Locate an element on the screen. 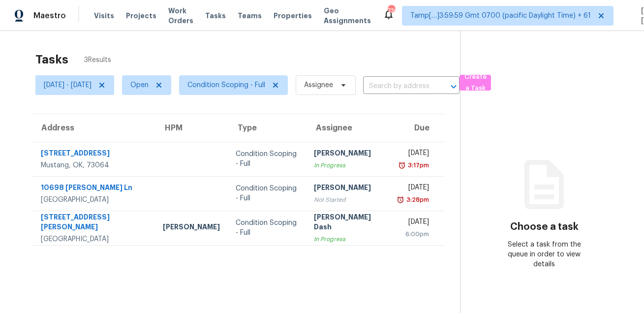  div: Select a task from the queue in order to view details is located at coordinates (544, 254).